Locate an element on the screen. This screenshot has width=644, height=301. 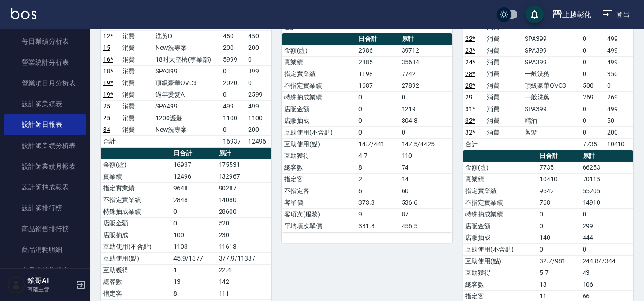
td: 66253 is located at coordinates (607, 167).